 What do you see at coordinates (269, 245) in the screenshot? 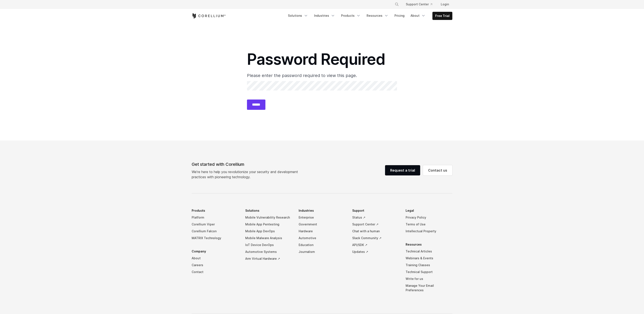
I see `a: IoT Device DevOps` at bounding box center [269, 245].